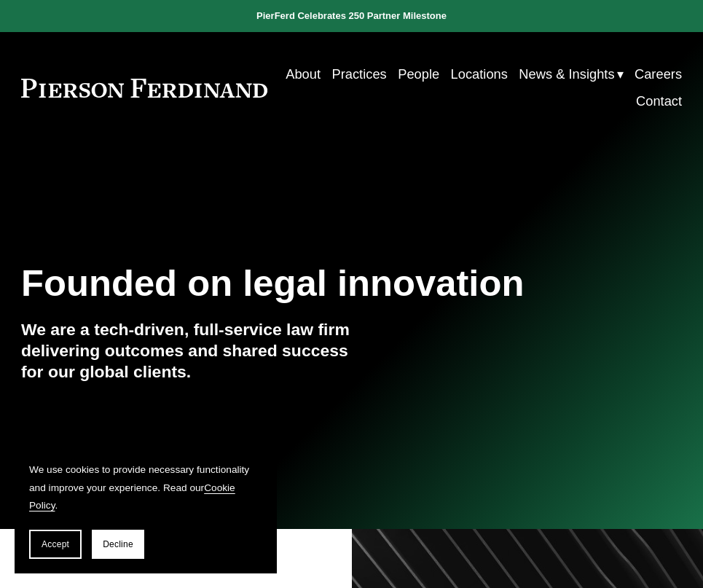  What do you see at coordinates (187, 350) in the screenshot?
I see `h4: We are a tech-driven, full-service law firm delivering outcomes and shared success for our global...` at bounding box center [187, 350].